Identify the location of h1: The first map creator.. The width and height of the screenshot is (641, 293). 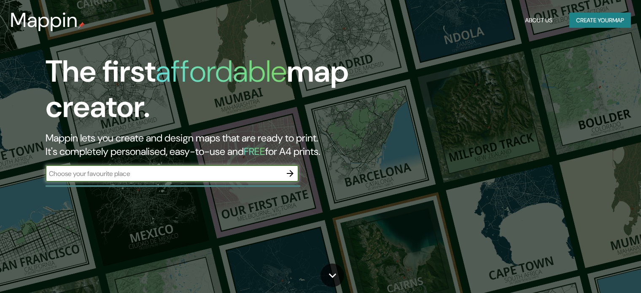
(206, 93).